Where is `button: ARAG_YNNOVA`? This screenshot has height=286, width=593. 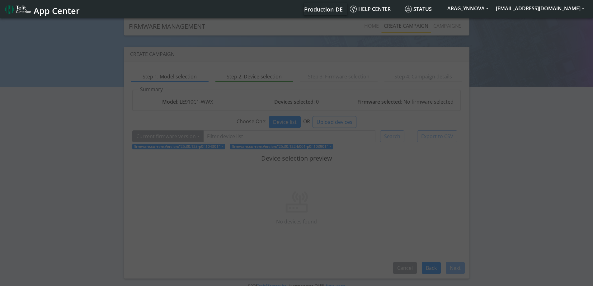 button: ARAG_YNNOVA is located at coordinates (468, 8).